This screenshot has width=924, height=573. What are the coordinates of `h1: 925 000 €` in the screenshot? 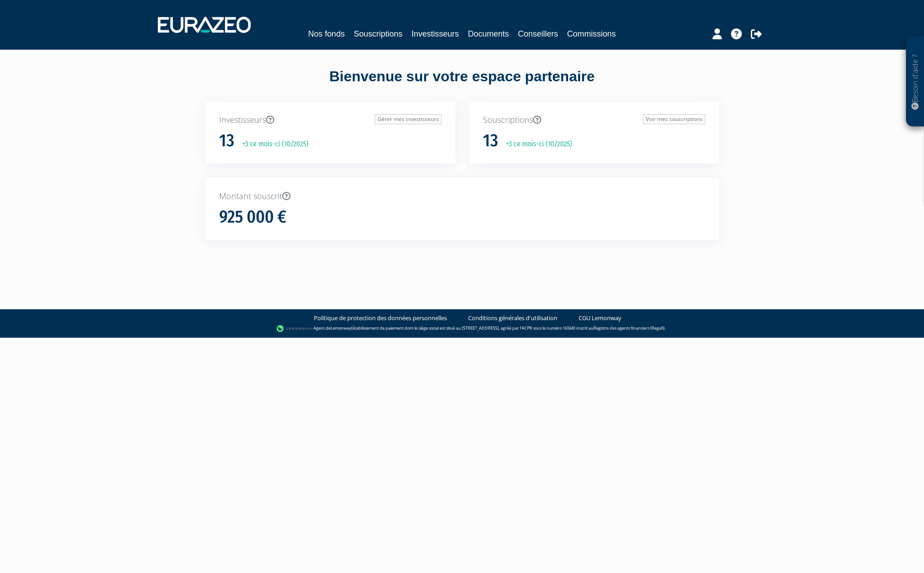 It's located at (252, 217).